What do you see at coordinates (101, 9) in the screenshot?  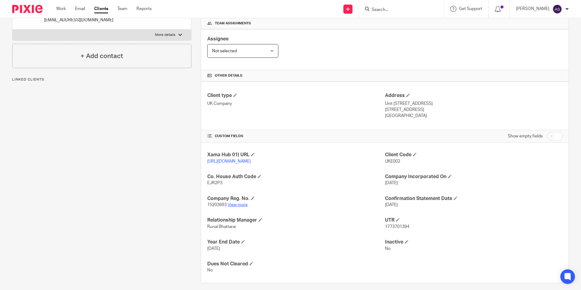 I see `a: Clients` at bounding box center [101, 9].